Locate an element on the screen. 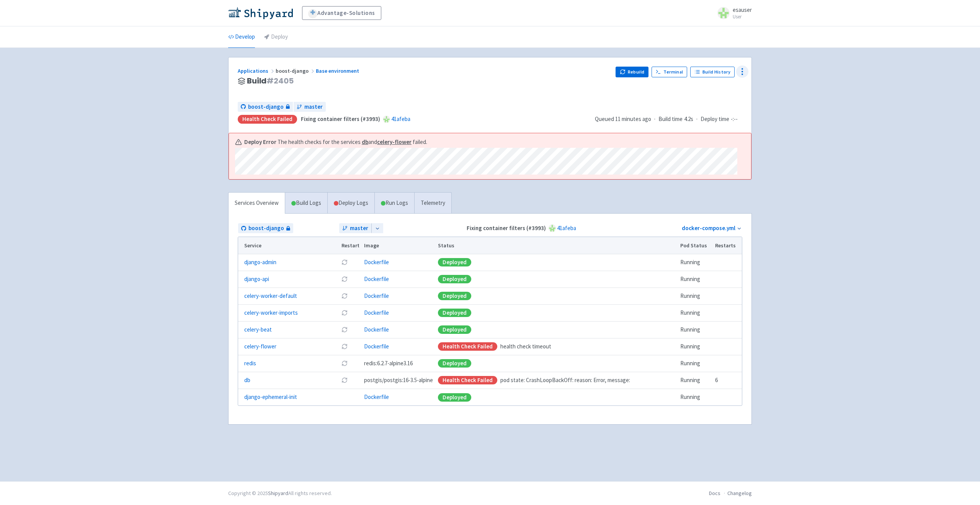  a: Shipyard is located at coordinates (278, 494).